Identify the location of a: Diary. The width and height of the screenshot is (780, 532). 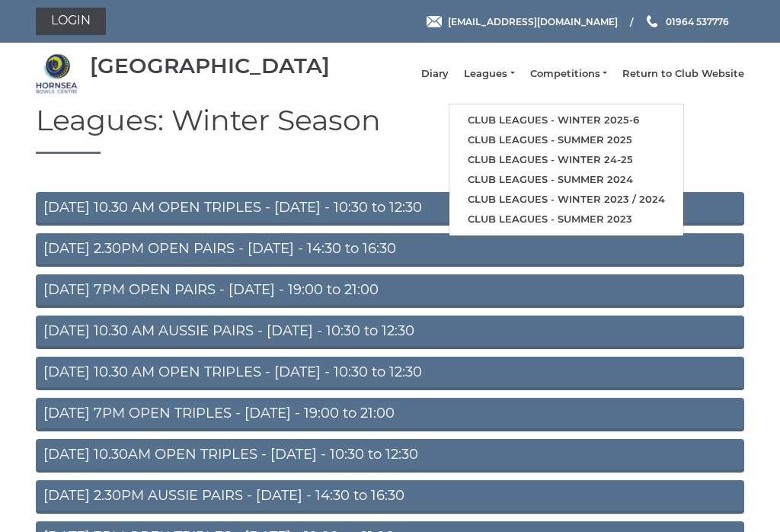
(435, 74).